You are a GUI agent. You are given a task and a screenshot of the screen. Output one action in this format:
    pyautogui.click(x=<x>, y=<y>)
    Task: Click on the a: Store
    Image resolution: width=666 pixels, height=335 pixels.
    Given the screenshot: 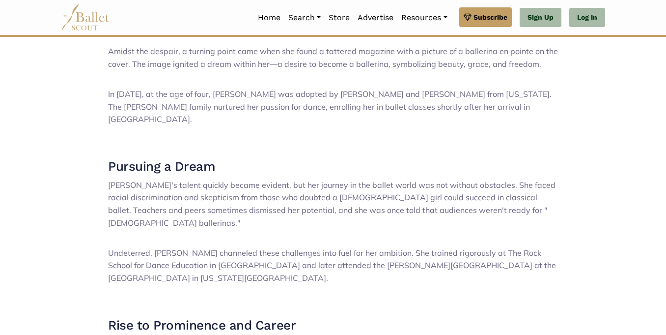 What is the action you would take?
    pyautogui.click(x=339, y=18)
    